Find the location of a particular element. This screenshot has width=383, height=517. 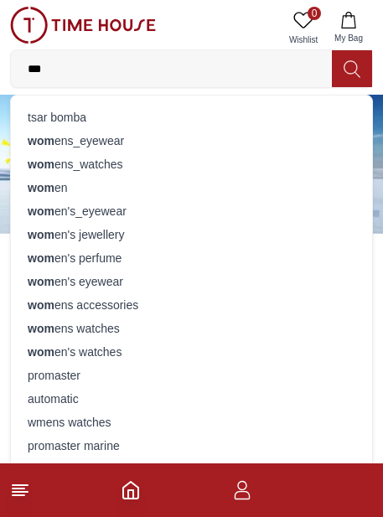

span: Wishlist is located at coordinates (304, 39).